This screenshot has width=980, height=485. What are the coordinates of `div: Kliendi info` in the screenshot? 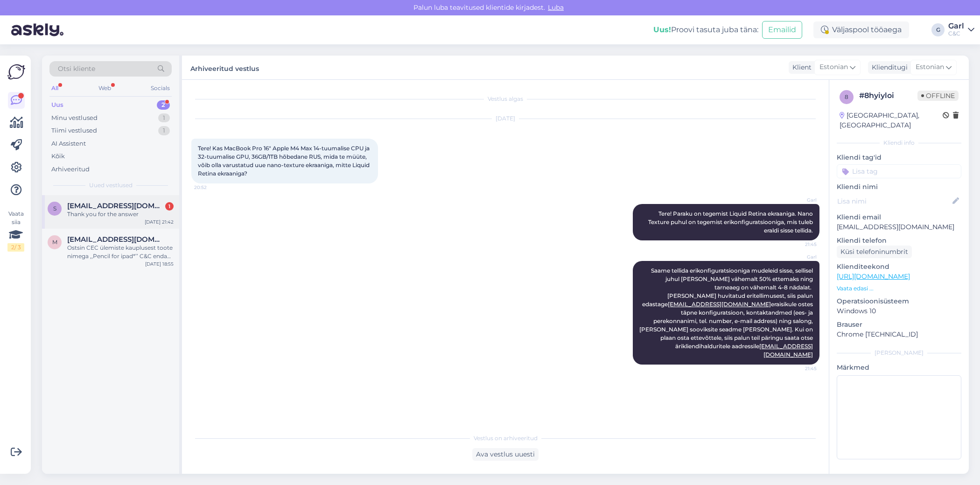 It's located at (899, 143).